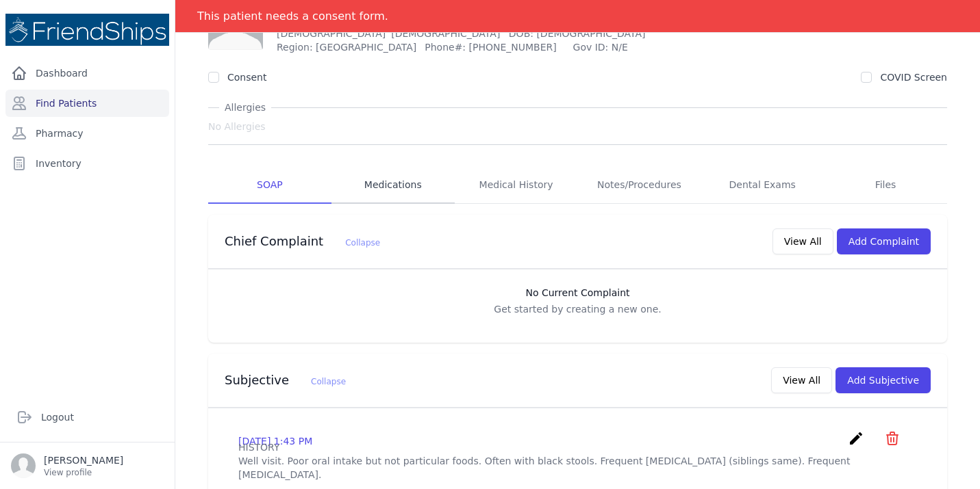  Describe the element at coordinates (269, 186) in the screenshot. I see `a: SOAP` at that location.